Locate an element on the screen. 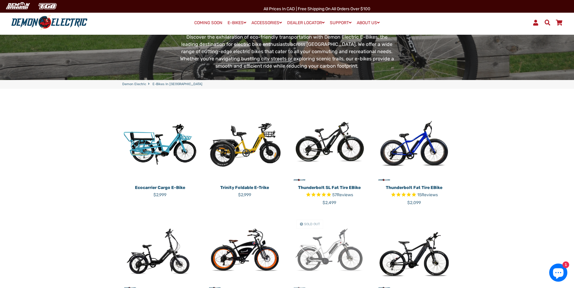 The height and width of the screenshot is (288, 574). inbox-online-store-chat: Shopify online store chat is located at coordinates (558, 274).